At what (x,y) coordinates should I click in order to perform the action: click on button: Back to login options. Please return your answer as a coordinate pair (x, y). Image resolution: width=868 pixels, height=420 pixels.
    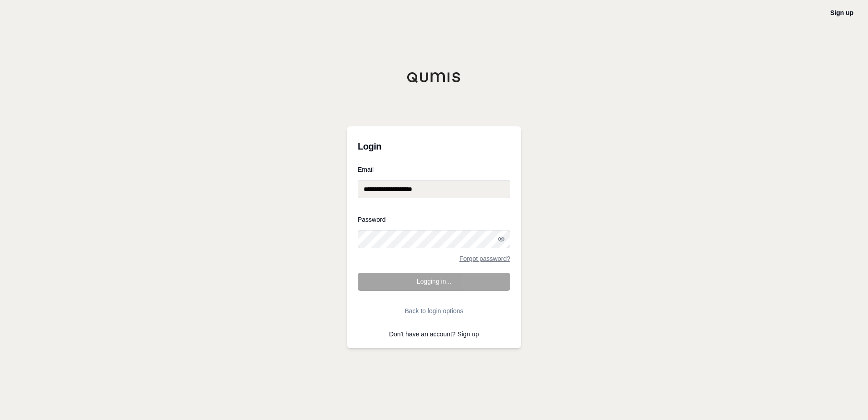
    Looking at the image, I should click on (434, 311).